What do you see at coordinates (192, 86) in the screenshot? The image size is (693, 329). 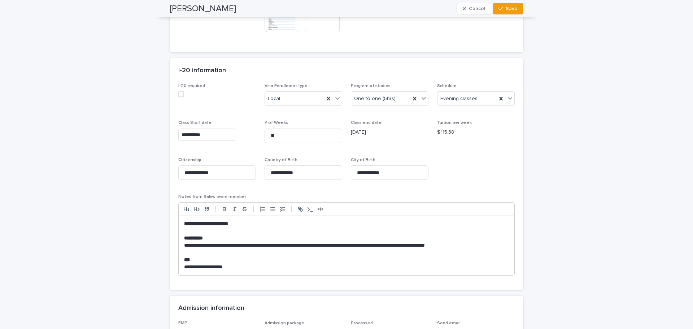 I see `span: I-20 required` at bounding box center [192, 86].